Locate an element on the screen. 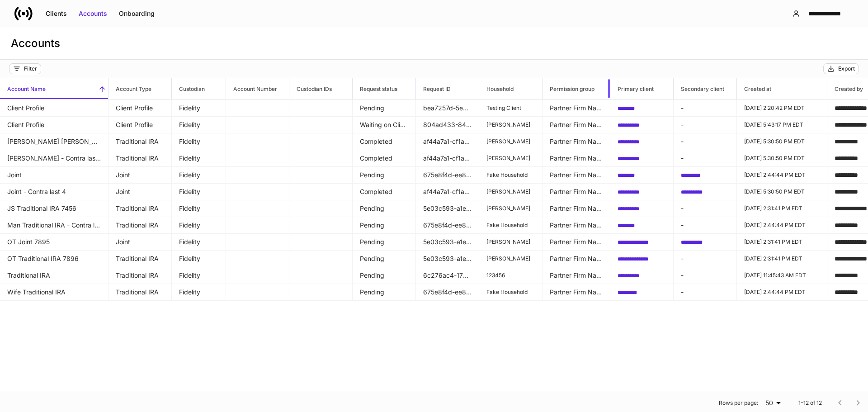 This screenshot has height=412, width=868. div: Export is located at coordinates (846, 69).